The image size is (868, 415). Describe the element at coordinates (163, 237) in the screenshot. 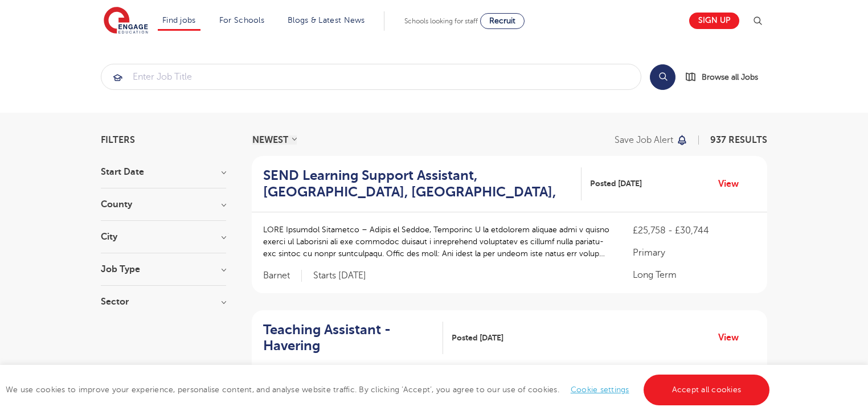

I see `h3: City` at that location.